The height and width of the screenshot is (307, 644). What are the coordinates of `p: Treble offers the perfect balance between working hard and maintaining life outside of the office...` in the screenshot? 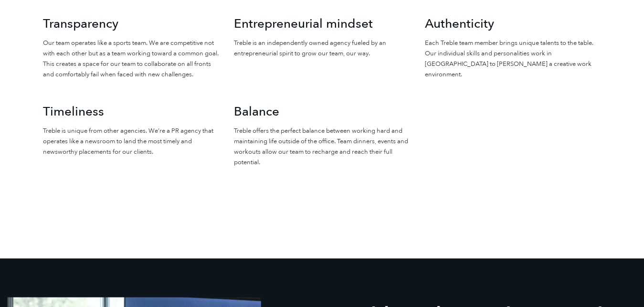 It's located at (322, 146).